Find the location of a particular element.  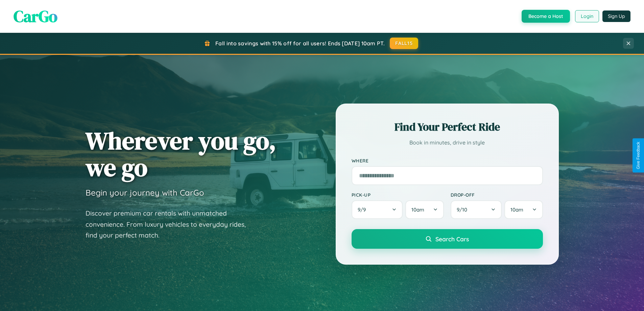

span: CarGo is located at coordinates (36, 16).